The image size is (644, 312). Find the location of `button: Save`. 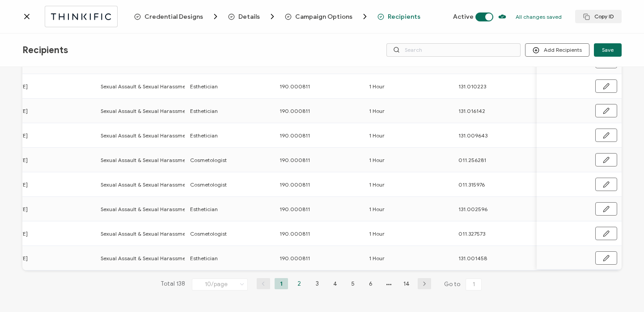

button: Save is located at coordinates (608, 50).